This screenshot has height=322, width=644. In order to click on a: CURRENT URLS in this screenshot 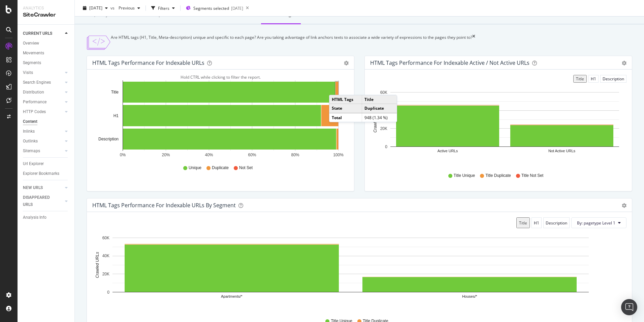, I will do `click(43, 33)`.